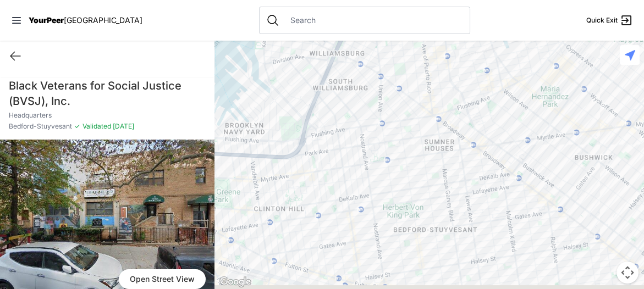 This screenshot has height=289, width=644. Describe the element at coordinates (107, 93) in the screenshot. I see `h1: Black Veterans for Social Justice (BVSJ), Inc.` at that location.